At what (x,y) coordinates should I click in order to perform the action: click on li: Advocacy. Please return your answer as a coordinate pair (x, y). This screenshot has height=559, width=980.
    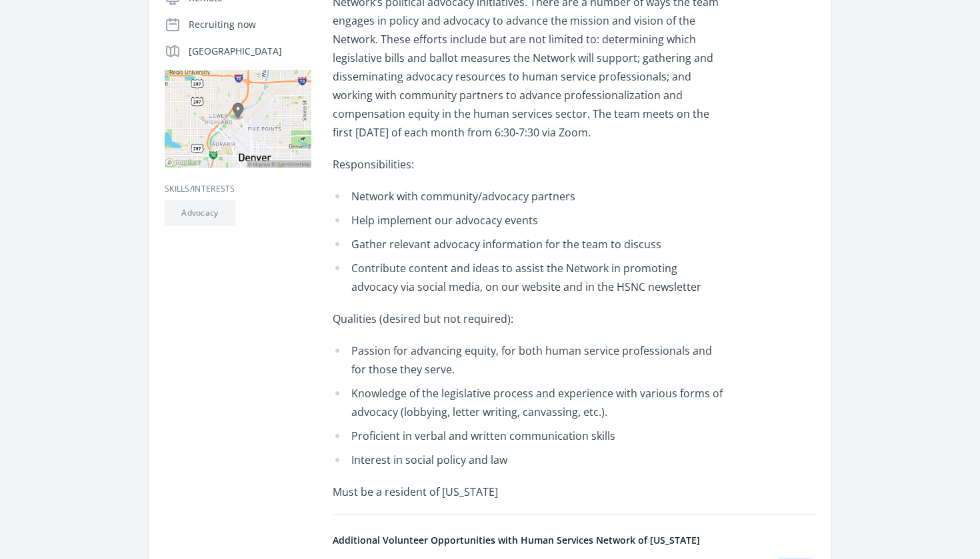
    Looking at the image, I should click on (200, 213).